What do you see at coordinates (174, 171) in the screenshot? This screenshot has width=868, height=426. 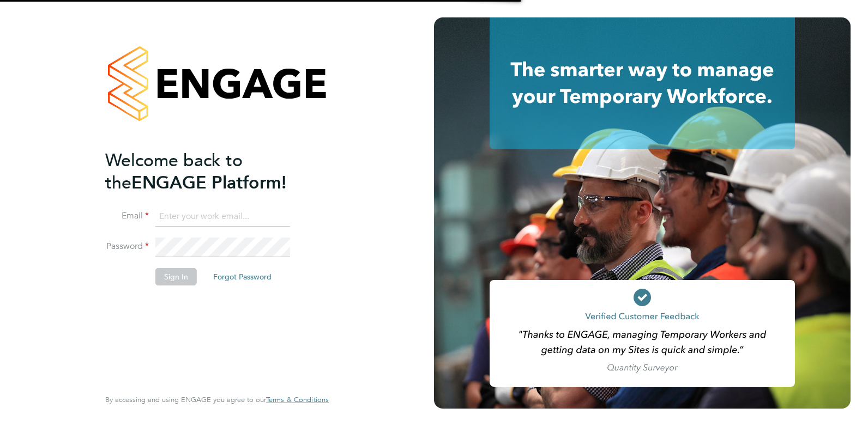 I see `span: Welcome back to the` at bounding box center [174, 171].